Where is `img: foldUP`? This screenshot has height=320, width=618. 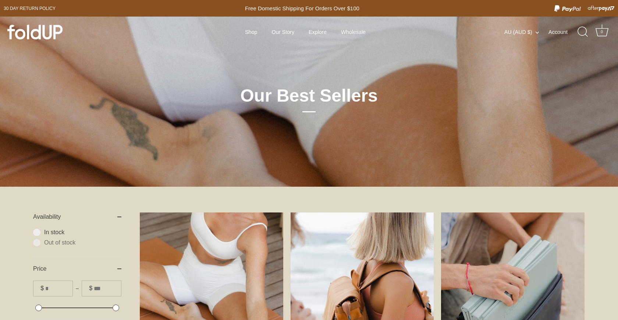
img: foldUP is located at coordinates (35, 32).